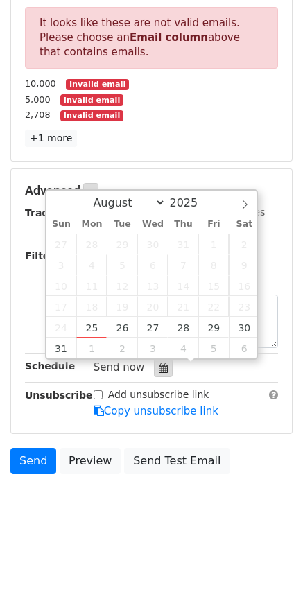 This screenshot has width=303, height=592. Describe the element at coordinates (91, 244) in the screenshot. I see `span: July 28, 2025` at that location.